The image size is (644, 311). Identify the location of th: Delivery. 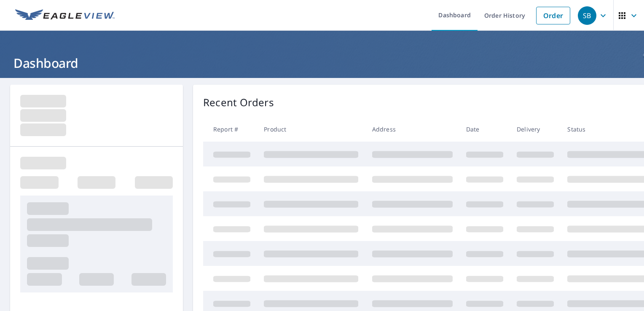
(535, 129).